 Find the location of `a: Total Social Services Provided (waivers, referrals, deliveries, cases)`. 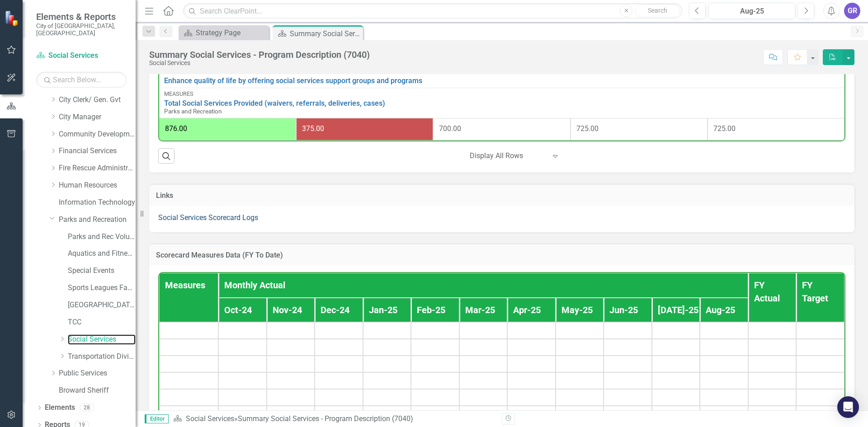

a: Total Social Services Provided (waivers, referrals, deliveries, cases) is located at coordinates (502, 104).